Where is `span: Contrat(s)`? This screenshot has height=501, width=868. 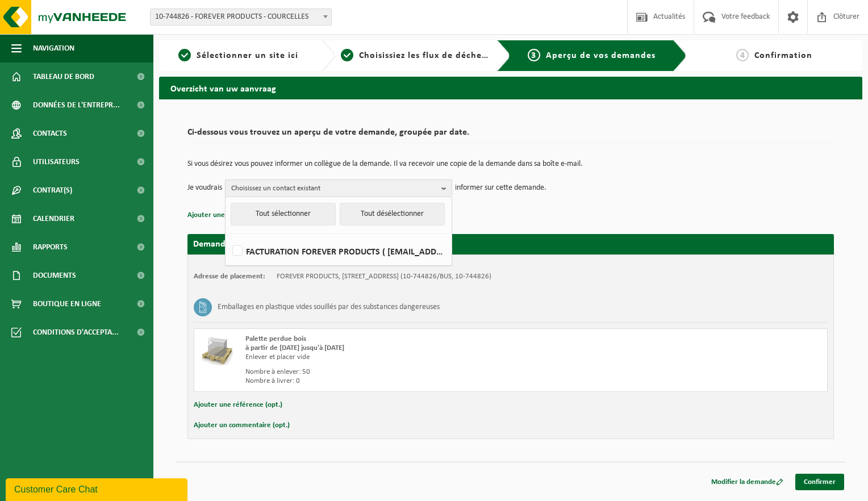
span: Contrat(s) is located at coordinates (53, 190).